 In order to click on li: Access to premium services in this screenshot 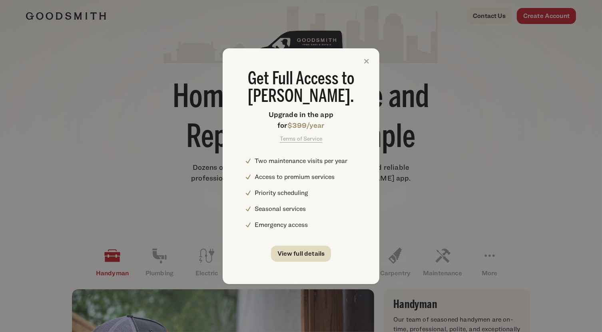, I will do `click(306, 177)`.